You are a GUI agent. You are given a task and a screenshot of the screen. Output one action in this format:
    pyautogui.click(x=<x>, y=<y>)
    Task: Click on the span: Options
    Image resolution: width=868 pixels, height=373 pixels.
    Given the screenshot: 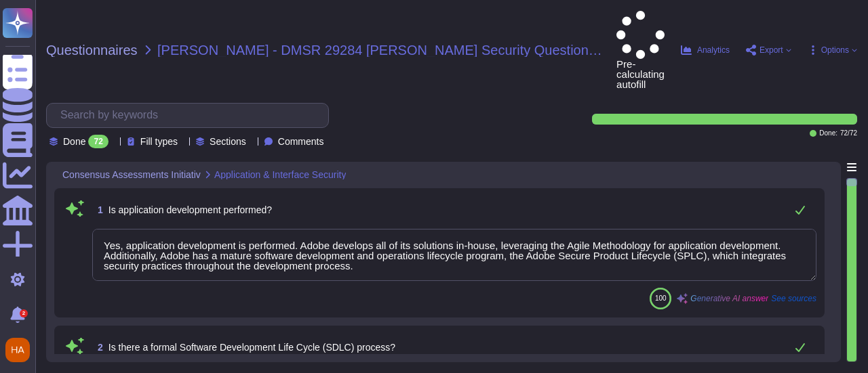 What is the action you would take?
    pyautogui.click(x=835, y=50)
    